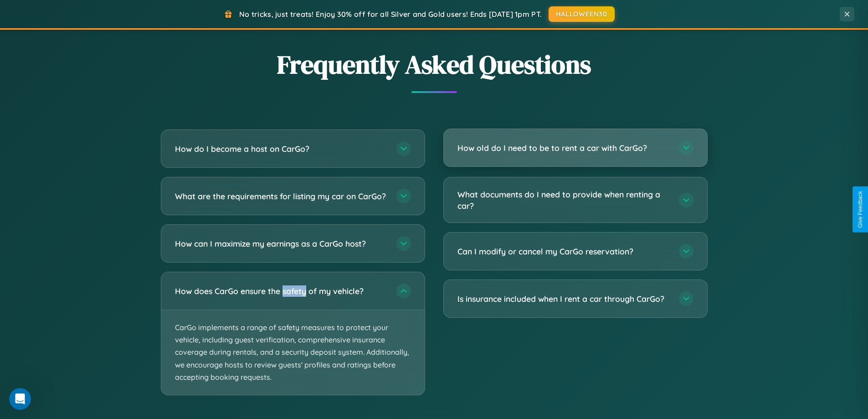  What do you see at coordinates (281, 243) in the screenshot?
I see `h3: How can I maximize my earnings as a CarGo host?` at bounding box center [281, 243].